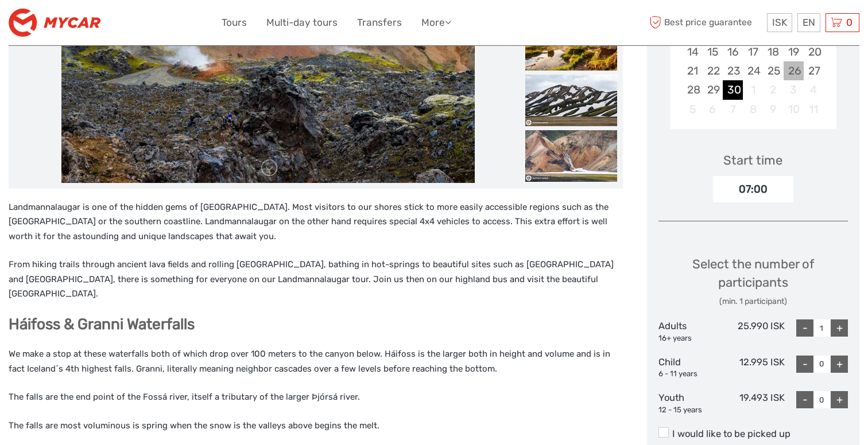 The height and width of the screenshot is (445, 868). Describe the element at coordinates (752, 71) in the screenshot. I see `div: Choose Wednesday, September 24th, 2025` at that location.